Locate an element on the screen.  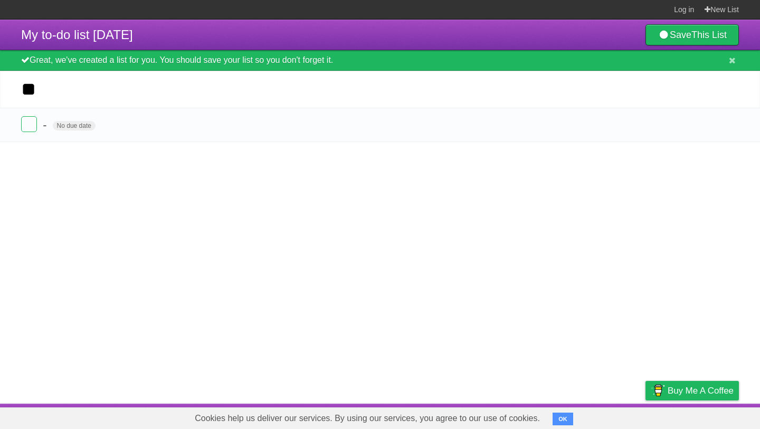
span: No due date is located at coordinates (74, 126).